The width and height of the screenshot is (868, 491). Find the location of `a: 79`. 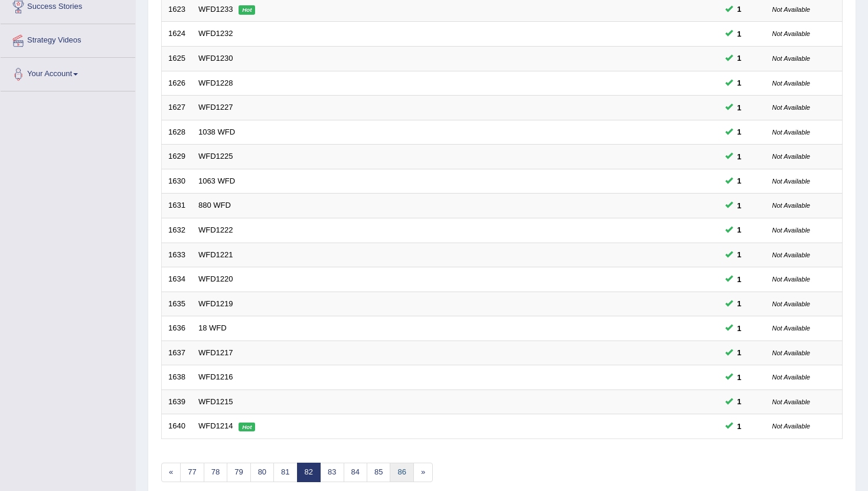

a: 79 is located at coordinates (239, 472).